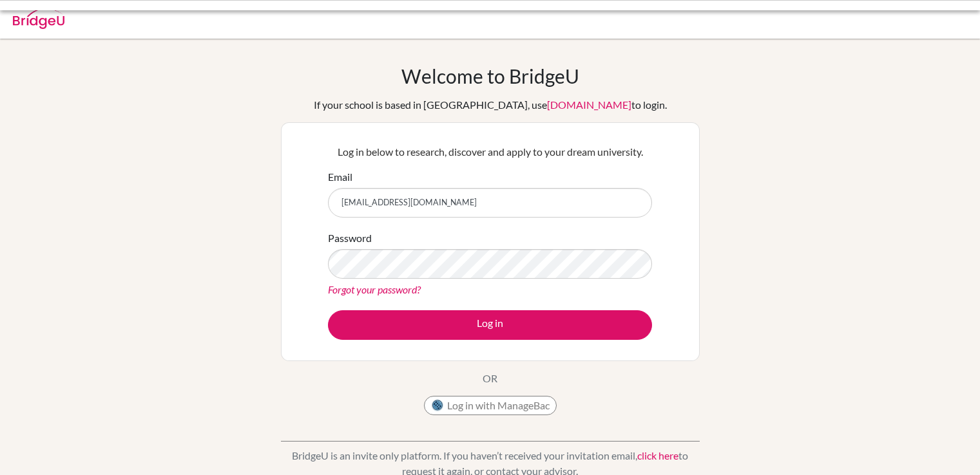 The height and width of the screenshot is (475, 980). Describe the element at coordinates (489, 152) in the screenshot. I see `p: Log in below to research, discover and apply to your dream university.` at that location.